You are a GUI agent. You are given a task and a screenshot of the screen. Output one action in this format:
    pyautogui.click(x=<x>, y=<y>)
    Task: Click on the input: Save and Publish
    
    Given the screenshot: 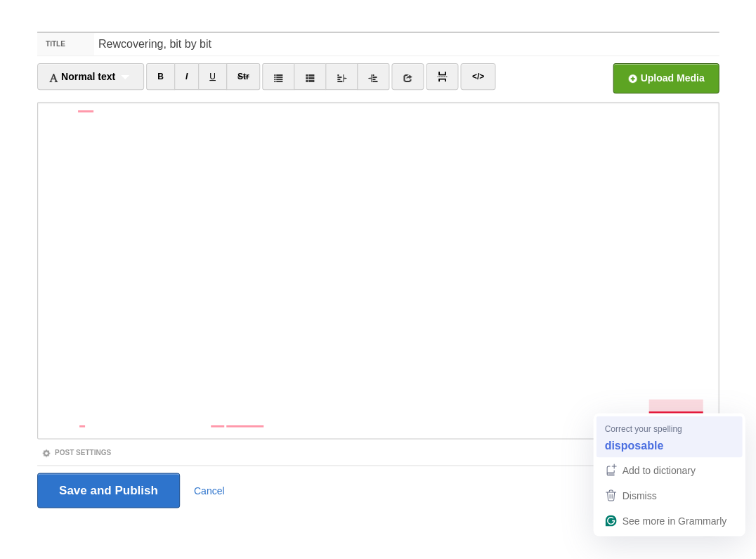 What is the action you would take?
    pyautogui.click(x=108, y=490)
    